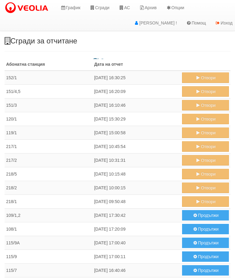 This screenshot has width=235, height=278. I want to click on h3: Сгради за отчитане, so click(117, 41).